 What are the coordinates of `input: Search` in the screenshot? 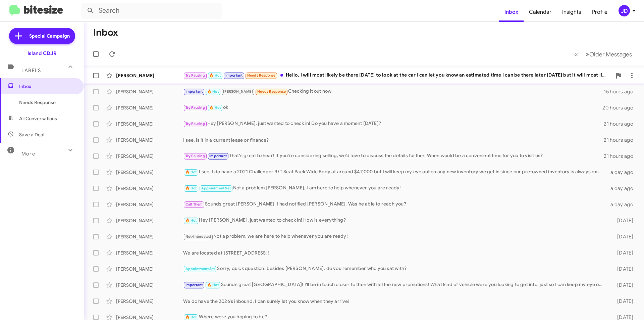 It's located at (152, 11).